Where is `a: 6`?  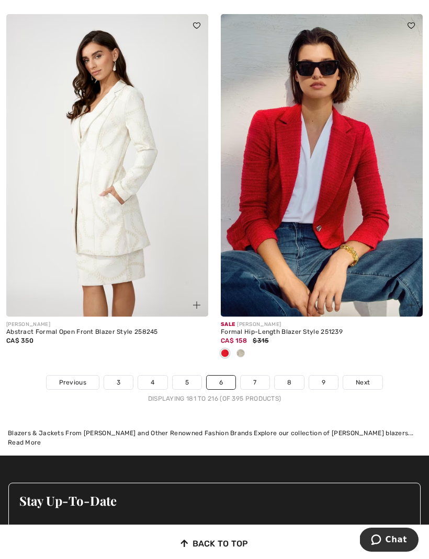
a: 6 is located at coordinates (221, 383).